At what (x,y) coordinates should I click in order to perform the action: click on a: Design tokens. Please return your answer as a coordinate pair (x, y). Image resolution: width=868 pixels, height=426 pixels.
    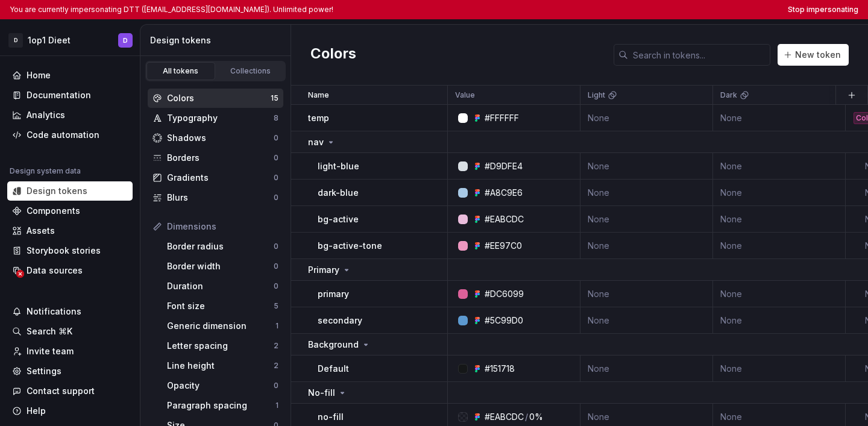
    Looking at the image, I should click on (70, 191).